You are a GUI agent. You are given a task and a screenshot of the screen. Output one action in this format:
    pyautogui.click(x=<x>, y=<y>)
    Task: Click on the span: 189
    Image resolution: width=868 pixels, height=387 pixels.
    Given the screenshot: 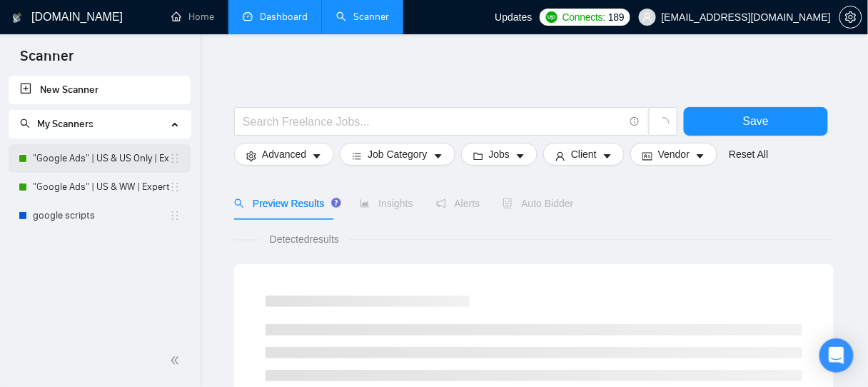 What is the action you would take?
    pyautogui.click(x=616, y=17)
    